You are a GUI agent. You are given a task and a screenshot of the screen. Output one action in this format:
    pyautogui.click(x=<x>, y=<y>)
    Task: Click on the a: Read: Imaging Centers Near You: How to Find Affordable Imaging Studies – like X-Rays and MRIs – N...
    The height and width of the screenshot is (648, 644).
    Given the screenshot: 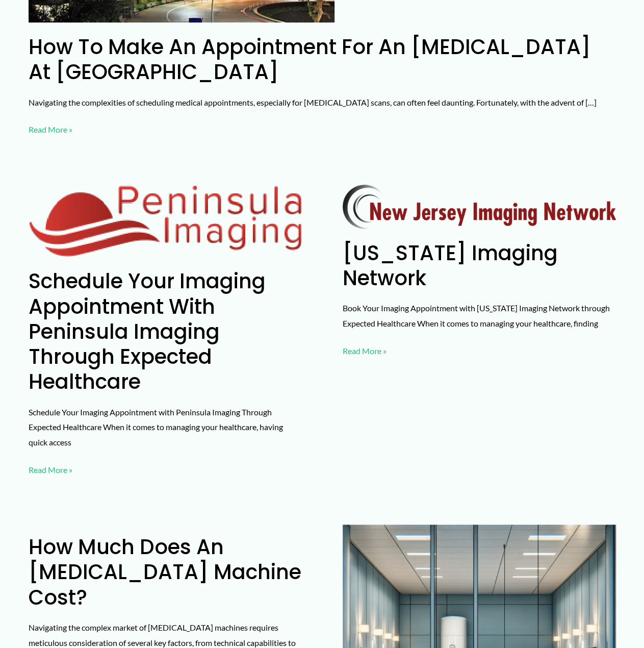 What is the action you would take?
    pyautogui.click(x=479, y=644)
    